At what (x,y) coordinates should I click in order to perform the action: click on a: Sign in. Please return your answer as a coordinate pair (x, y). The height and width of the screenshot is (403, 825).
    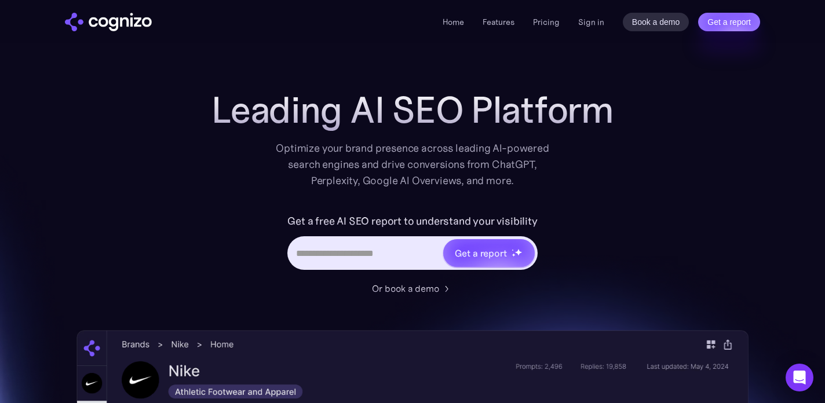
    Looking at the image, I should click on (591, 22).